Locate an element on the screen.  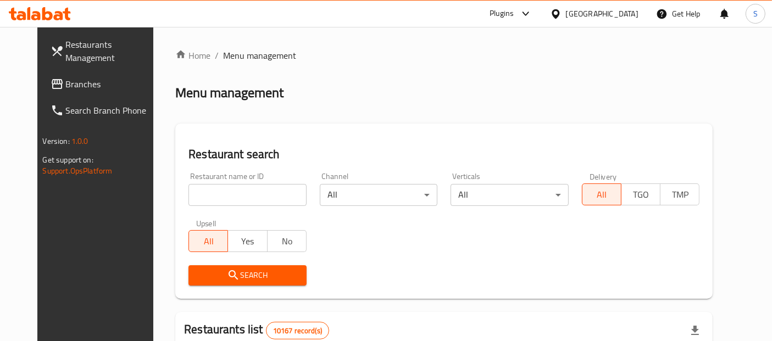
a: Support.OpsPlatform is located at coordinates (77, 171).